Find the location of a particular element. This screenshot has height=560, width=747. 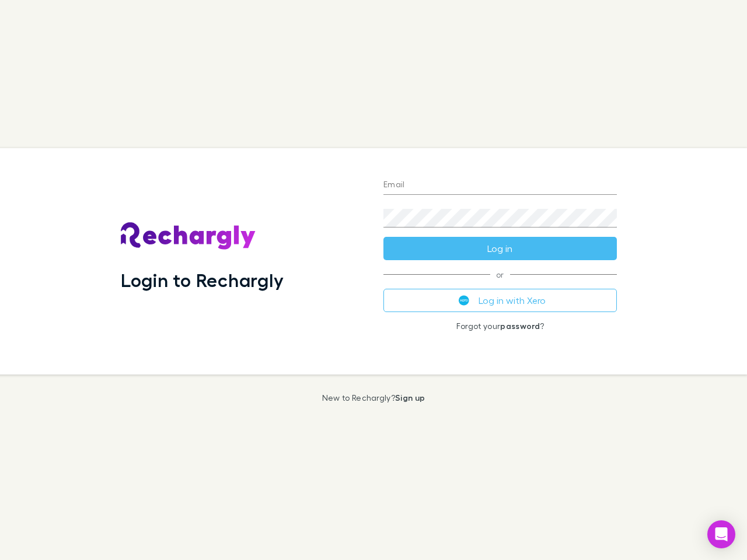

a: Sign up is located at coordinates (409, 397).